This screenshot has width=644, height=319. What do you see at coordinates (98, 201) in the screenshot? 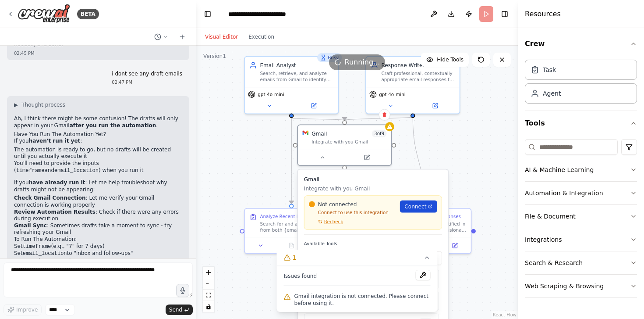
I see `li: : Let me verify your Gmail connection is working properly` at bounding box center [98, 201].